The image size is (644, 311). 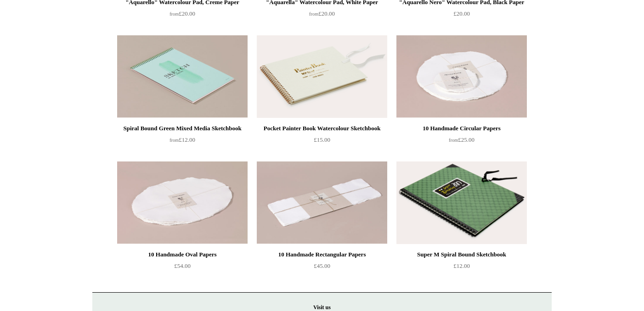 I want to click on a: 10 Handmade Circular Papers 10 Handmade Circular Papers, so click(x=462, y=77).